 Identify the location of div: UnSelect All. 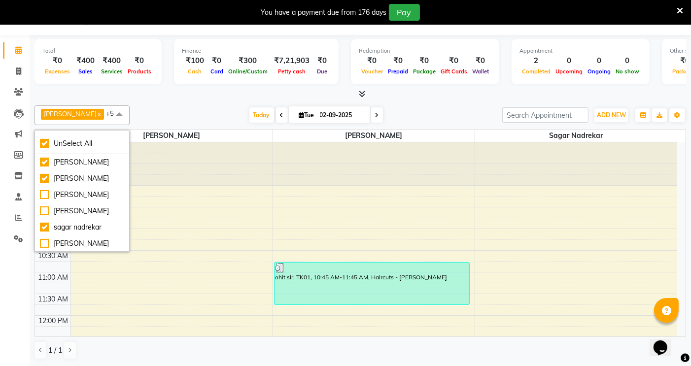
(82, 144).